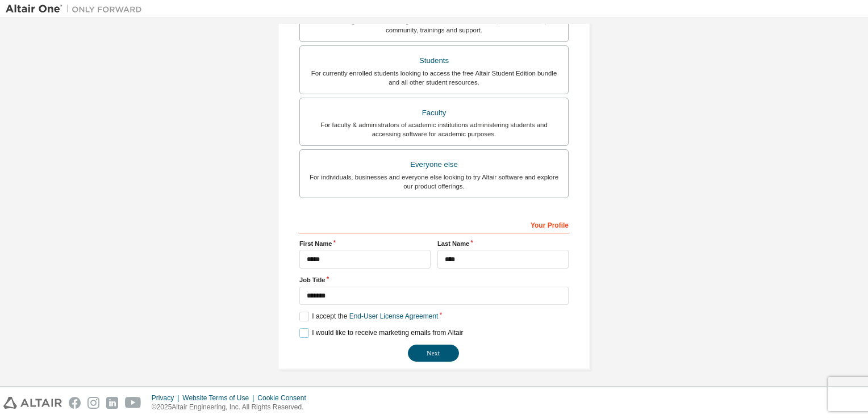 The height and width of the screenshot is (419, 868). What do you see at coordinates (32, 402) in the screenshot?
I see `img: altair_logo.svg` at bounding box center [32, 402].